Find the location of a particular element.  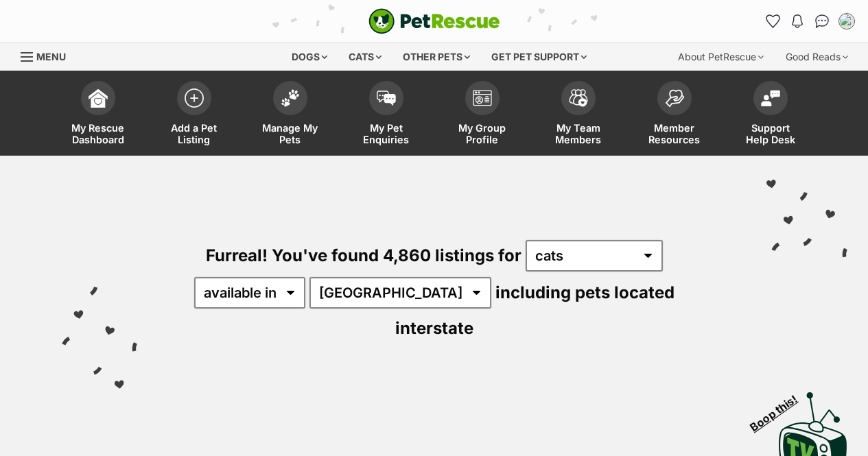

img: chat-41dd97257d64d25036548639549fe6c8038ab92f7586957e7f3b1b290dea8141.svg is located at coordinates (822, 21).